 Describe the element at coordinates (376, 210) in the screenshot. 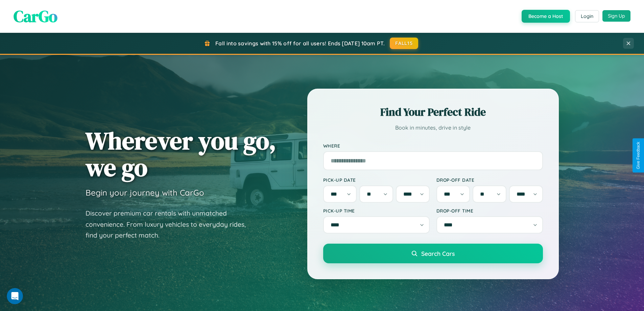

I see `label: Pick-up Time` at that location.